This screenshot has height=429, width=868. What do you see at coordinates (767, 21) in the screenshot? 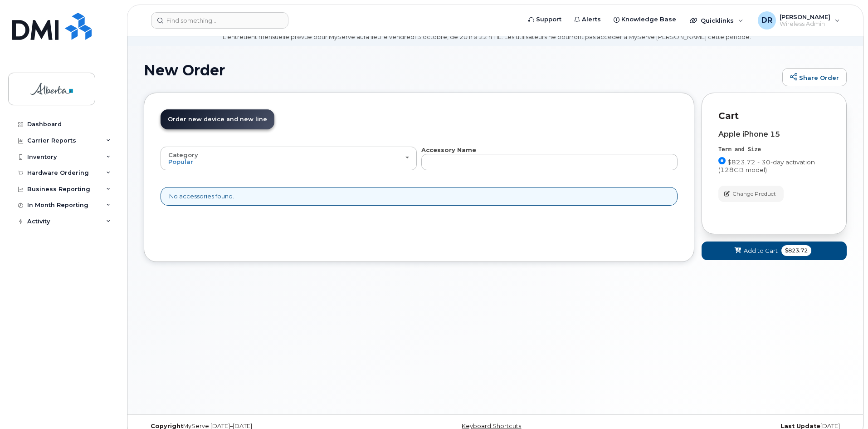
I see `span: DR` at bounding box center [767, 21].